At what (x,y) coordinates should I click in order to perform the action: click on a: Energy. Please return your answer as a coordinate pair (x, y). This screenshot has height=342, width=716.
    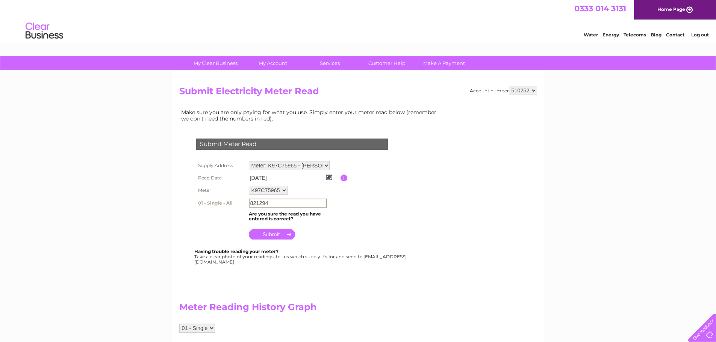
    Looking at the image, I should click on (611, 35).